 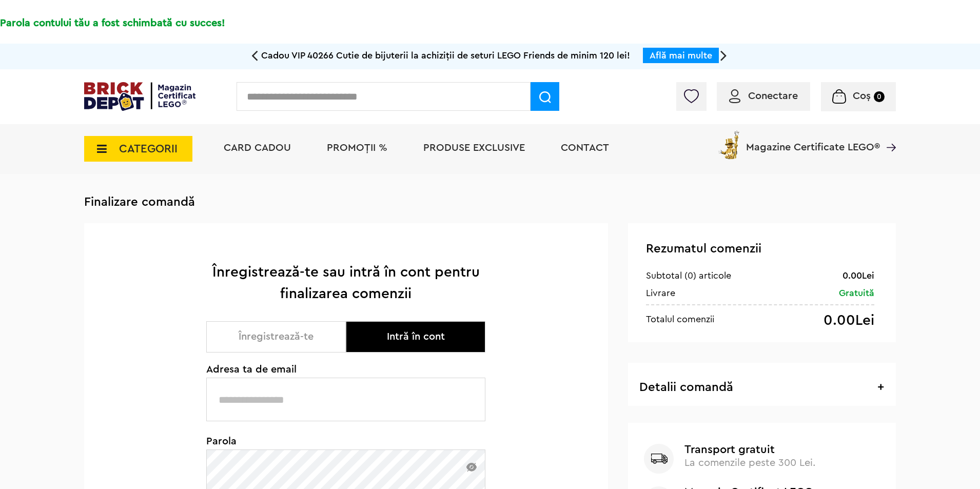 What do you see at coordinates (416, 336) in the screenshot?
I see `button: Intră în cont` at bounding box center [416, 336].